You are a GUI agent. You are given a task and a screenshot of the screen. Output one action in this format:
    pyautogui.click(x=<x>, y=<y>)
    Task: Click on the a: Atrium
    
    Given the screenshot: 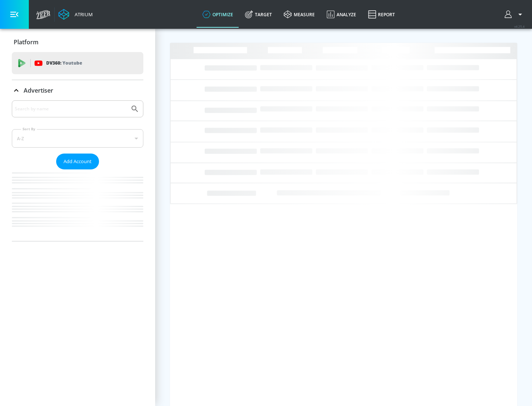 What is the action you would take?
    pyautogui.click(x=75, y=14)
    